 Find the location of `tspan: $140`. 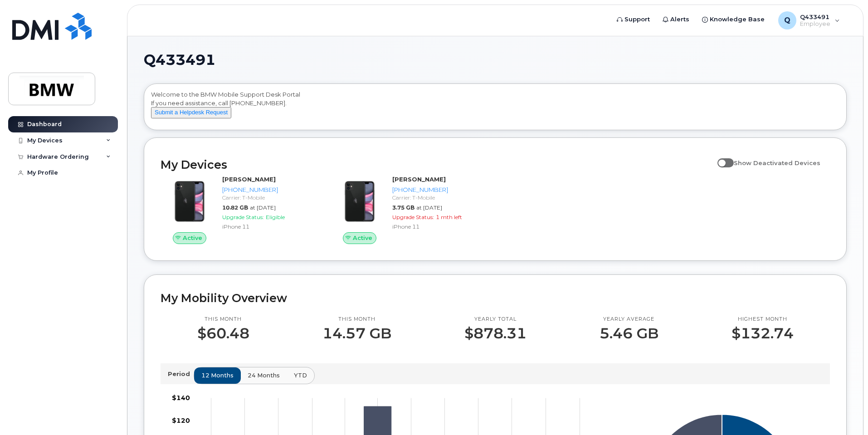

tspan: $140 is located at coordinates (181, 398).